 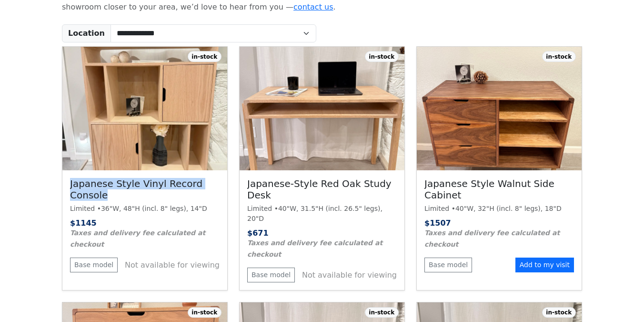 What do you see at coordinates (499, 190) in the screenshot?
I see `h3: Japanese Style Walnut Side Cabinet` at bounding box center [499, 190].